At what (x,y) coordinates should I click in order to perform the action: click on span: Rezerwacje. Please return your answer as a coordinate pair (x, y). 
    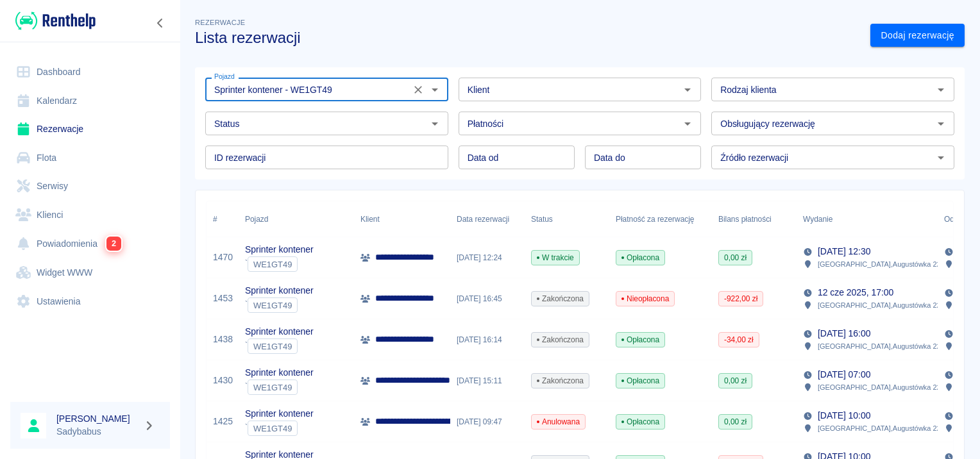
    Looking at the image, I should click on (220, 23).